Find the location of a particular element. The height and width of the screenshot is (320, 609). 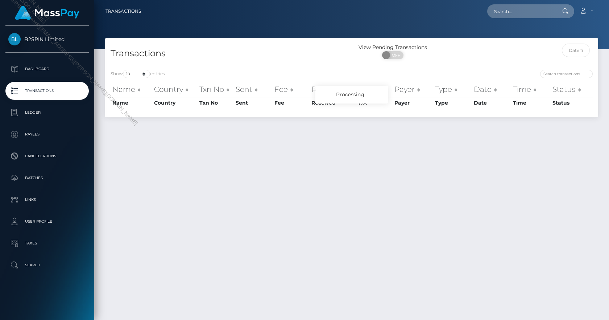

span: OFF is located at coordinates (395, 55).